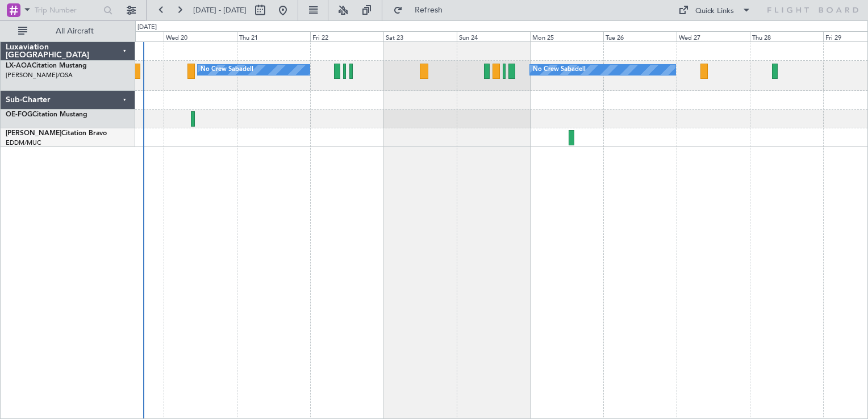 The height and width of the screenshot is (419, 868). What do you see at coordinates (714, 10) in the screenshot?
I see `button: Quick Links` at bounding box center [714, 10].